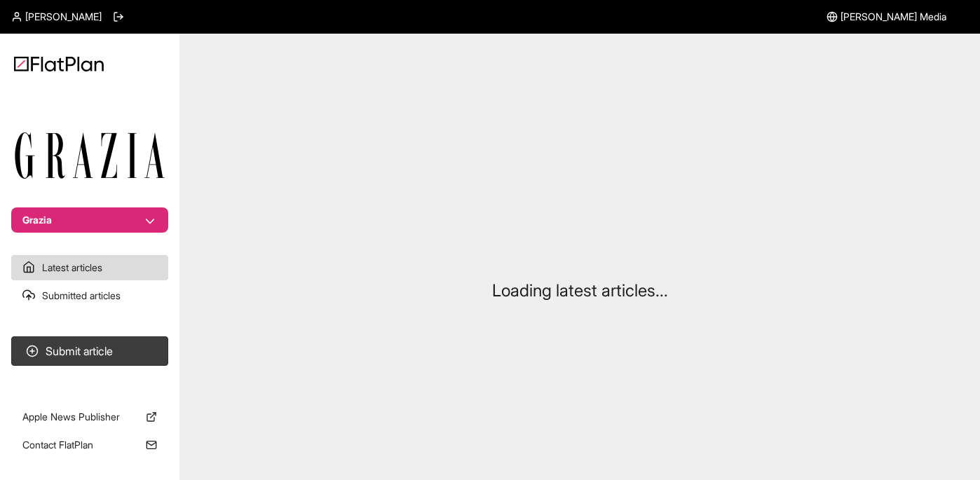 The image size is (980, 480). Describe the element at coordinates (90, 268) in the screenshot. I see `a: Latest articles` at that location.